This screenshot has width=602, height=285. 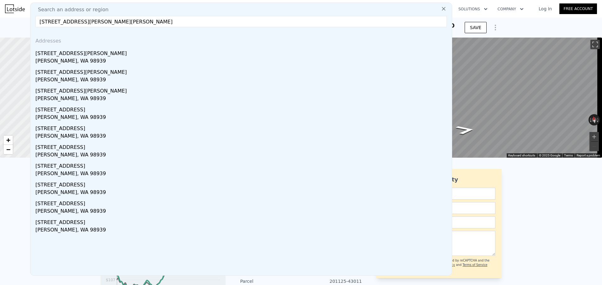 What do you see at coordinates (331, 282) in the screenshot?
I see `div: 201125-43011` at bounding box center [331, 282].